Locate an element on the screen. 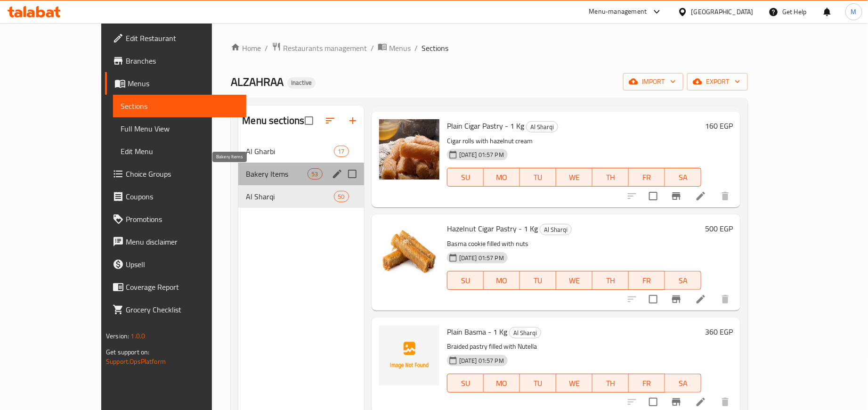  a: Promotions is located at coordinates (175, 219).